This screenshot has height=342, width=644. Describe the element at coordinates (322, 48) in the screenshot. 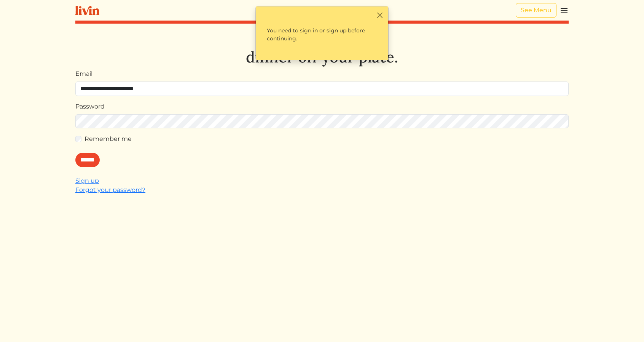

I see `h1: Let's take dinner off your plate.` at that location.